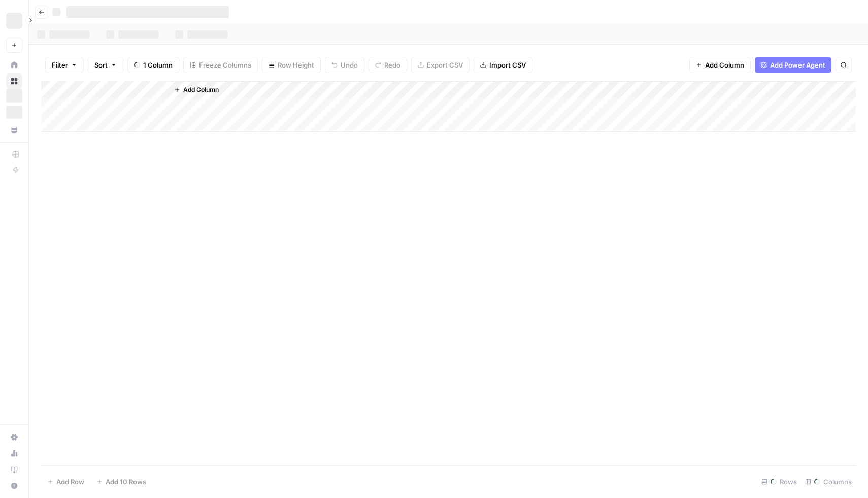 The image size is (868, 498). I want to click on button: Redo, so click(388, 65).